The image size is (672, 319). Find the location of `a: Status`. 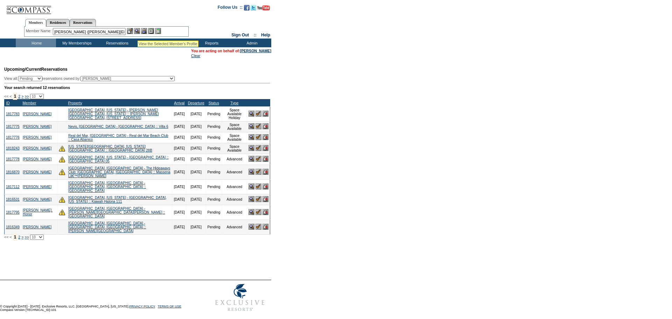

a: Status is located at coordinates (214, 103).